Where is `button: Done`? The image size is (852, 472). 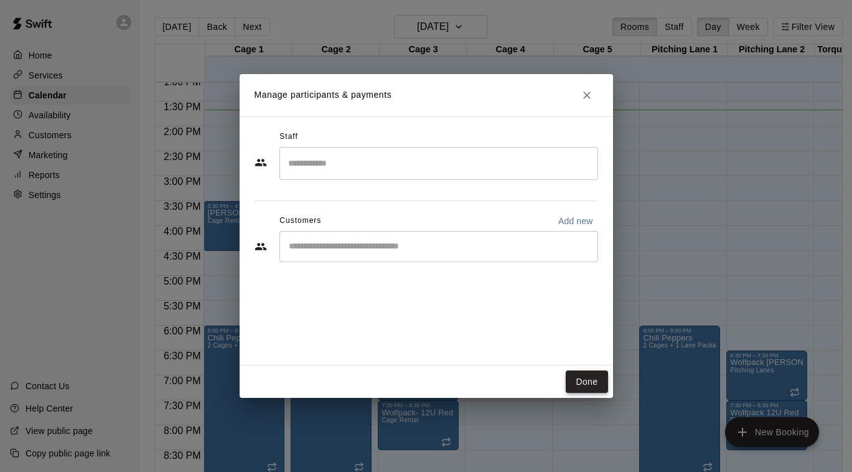 button: Done is located at coordinates (586, 381).